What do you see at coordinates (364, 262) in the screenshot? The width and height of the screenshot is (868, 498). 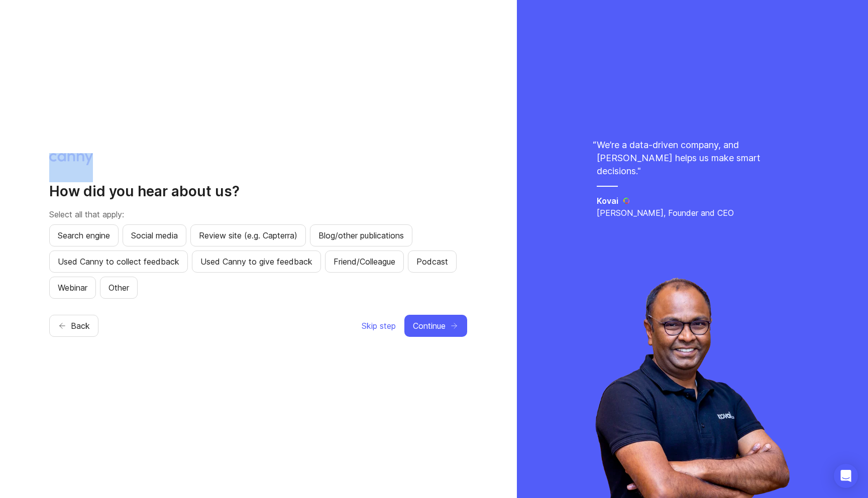 I see `span: Friend/Colleague` at bounding box center [364, 262].